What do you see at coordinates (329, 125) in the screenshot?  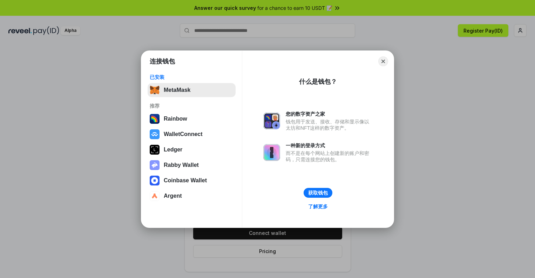 I see `div: 钱包用于发送、接收、存储和显示像以太坊和NFT这样的数字资产。` at bounding box center [329, 125].